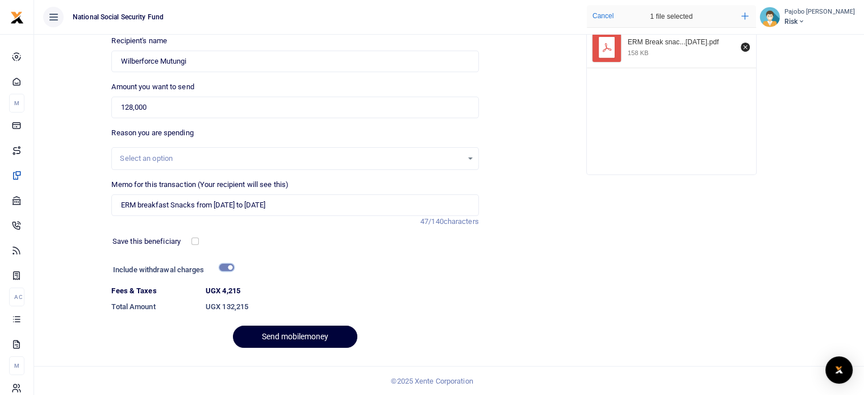 The height and width of the screenshot is (395, 864). What do you see at coordinates (118, 17) in the screenshot?
I see `span: National Social Security Fund` at bounding box center [118, 17].